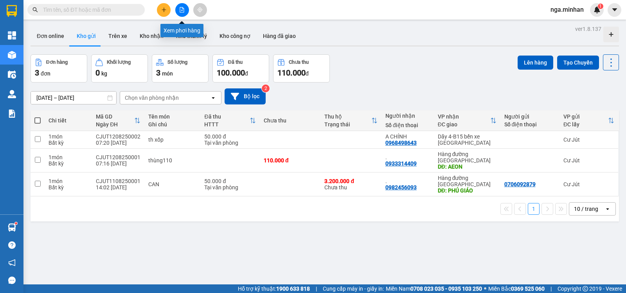 Image resolution: width=626 pixels, height=293 pixels. What do you see at coordinates (152, 98) in the screenshot?
I see `div: Chọn văn phòng nhận` at bounding box center [152, 98].